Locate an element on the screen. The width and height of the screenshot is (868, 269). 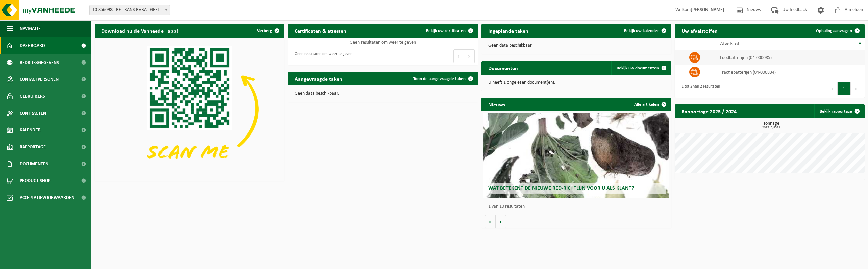
div: Geen resultaten om weer te geven is located at coordinates (322, 56).